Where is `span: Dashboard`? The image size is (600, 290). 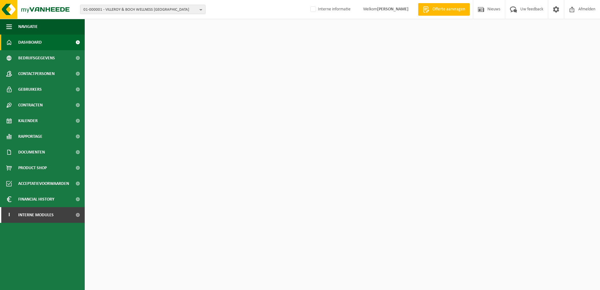
span: Dashboard is located at coordinates (30, 42).